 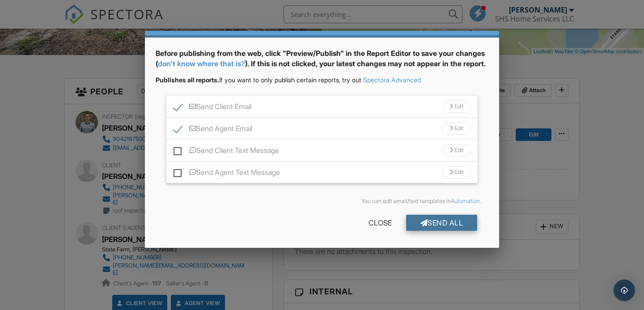 What do you see at coordinates (380, 223) in the screenshot?
I see `div: Close` at bounding box center [380, 223].